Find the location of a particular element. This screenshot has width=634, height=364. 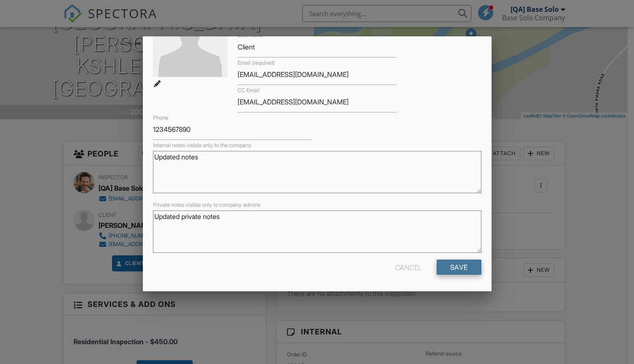

label: Last name is located at coordinates (250, 36).